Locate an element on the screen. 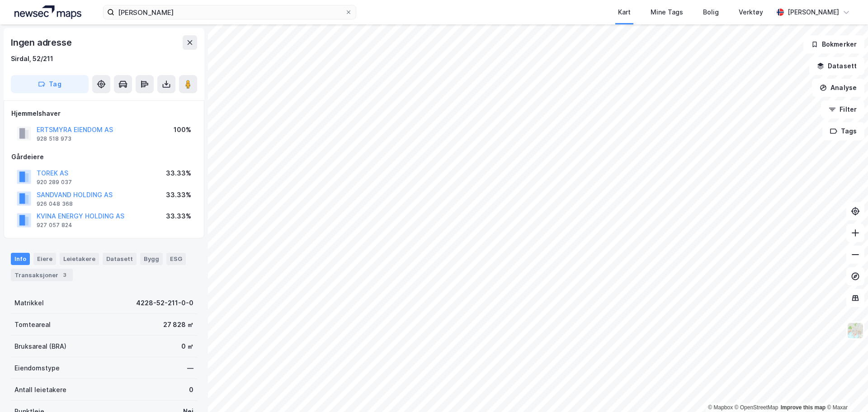 This screenshot has height=412, width=868. button: Analyse is located at coordinates (839, 87).